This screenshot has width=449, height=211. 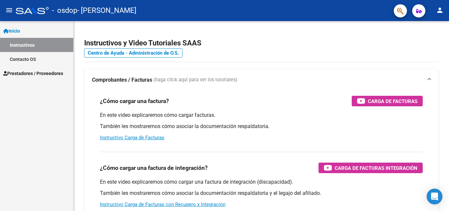 I want to click on a: Centro de Ayuda - Administración de O.S., so click(x=133, y=53).